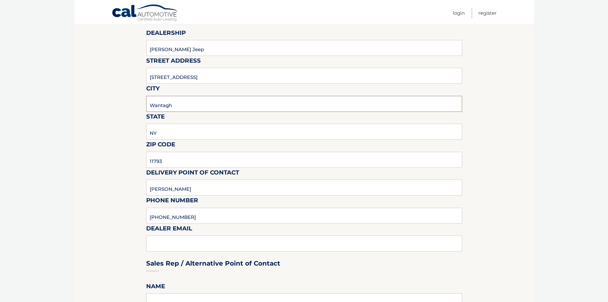  I want to click on label: Street Address, so click(173, 62).